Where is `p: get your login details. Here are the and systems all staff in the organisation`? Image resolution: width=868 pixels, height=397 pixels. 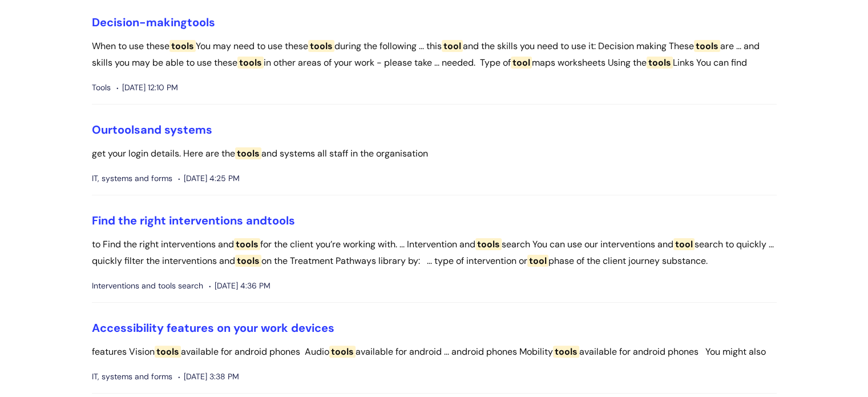
p: get your login details. Here are the and systems all staff in the organisation is located at coordinates (434, 154).